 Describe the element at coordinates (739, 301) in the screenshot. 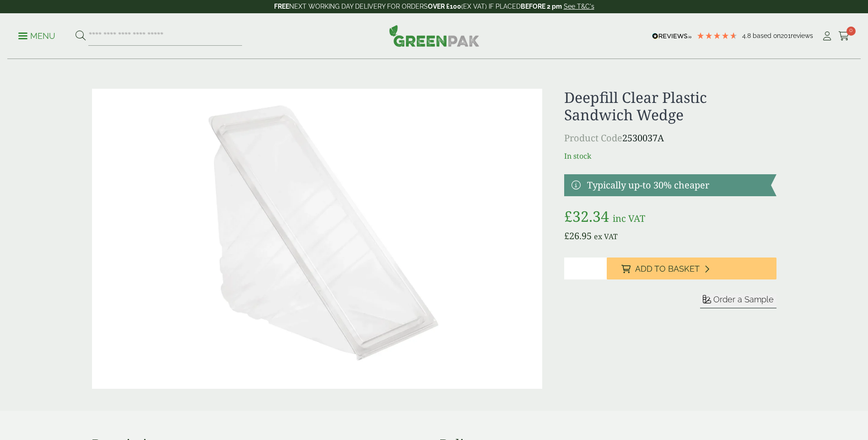

I see `button: Order a Sample` at that location.